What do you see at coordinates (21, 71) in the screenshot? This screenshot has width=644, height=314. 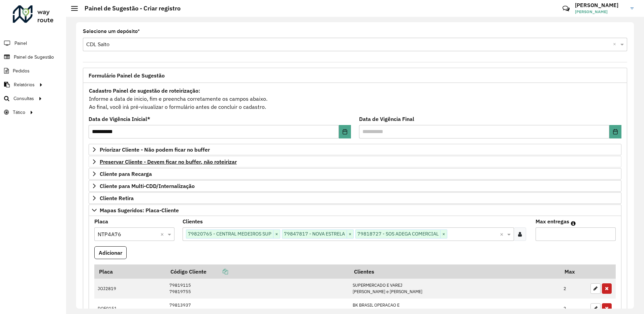 I see `span: Pedidos` at bounding box center [21, 71].